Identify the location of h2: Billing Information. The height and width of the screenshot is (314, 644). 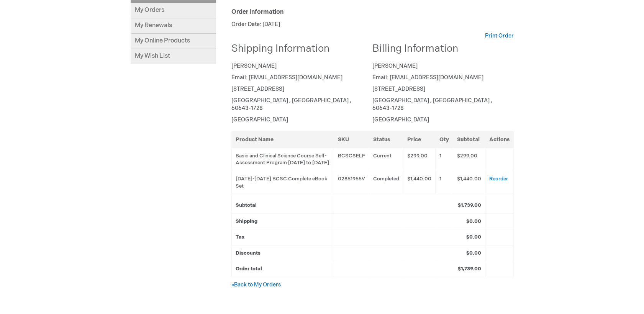
(440, 49).